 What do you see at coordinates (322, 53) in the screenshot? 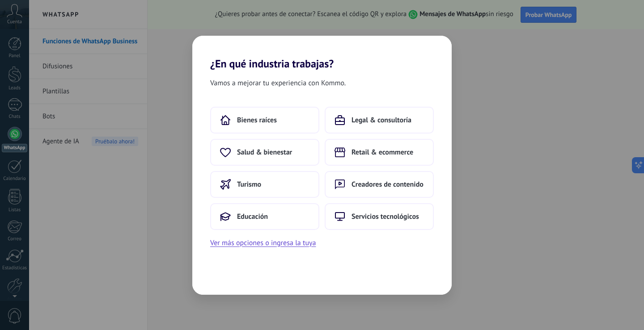
I see `h2: ¿En qué industria trabajas?` at bounding box center [322, 53].